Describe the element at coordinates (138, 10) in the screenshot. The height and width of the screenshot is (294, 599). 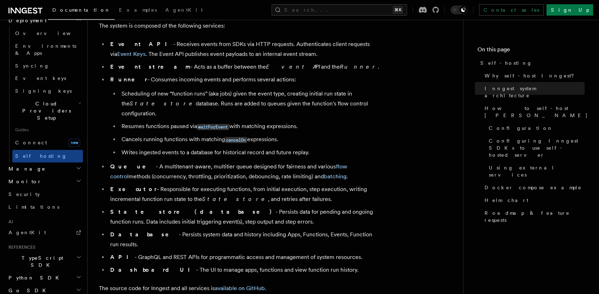
I see `span: Examples` at that location.